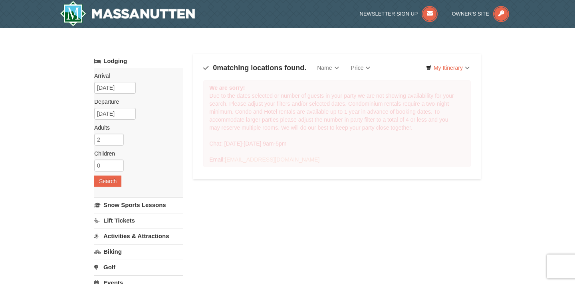 The image size is (575, 284). Describe the element at coordinates (481, 14) in the screenshot. I see `a: Owner's Site` at that location.